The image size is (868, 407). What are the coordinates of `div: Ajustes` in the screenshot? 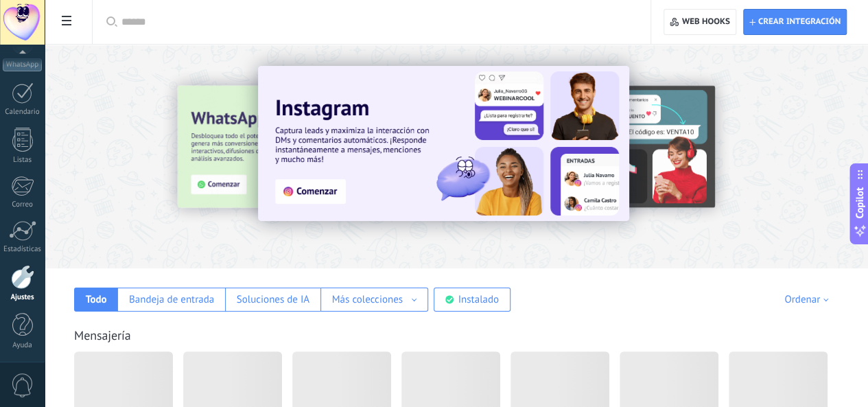 It's located at (22, 297).